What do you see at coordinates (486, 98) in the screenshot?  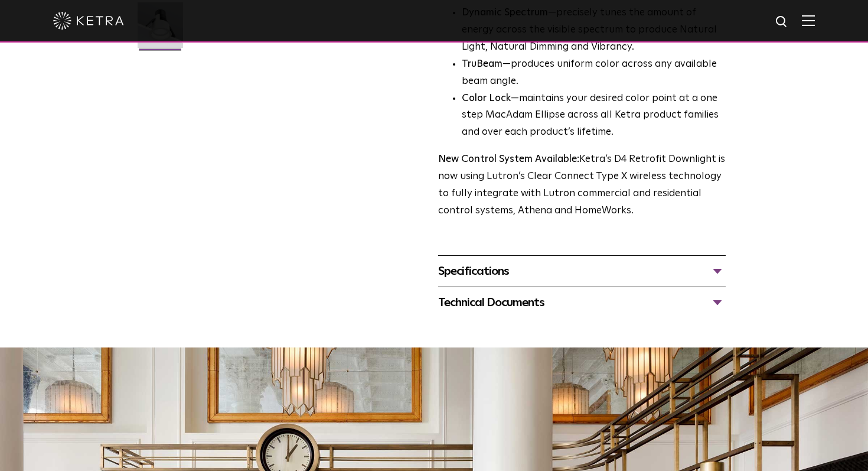 I see `strong: Color Lock` at bounding box center [486, 98].